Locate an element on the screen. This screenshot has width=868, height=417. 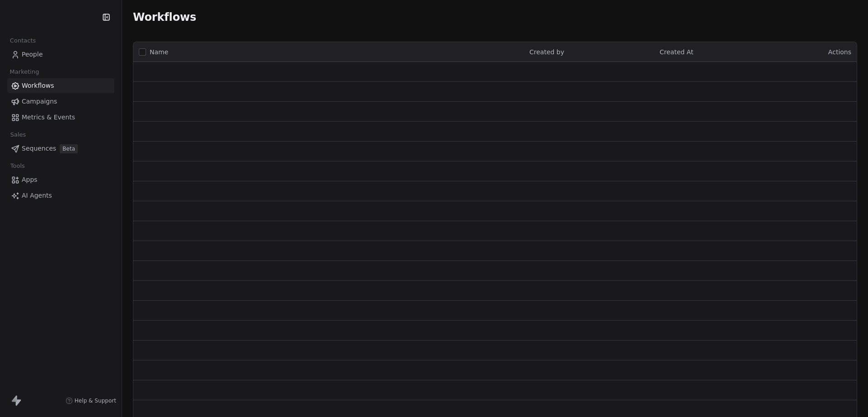
span: Sequences is located at coordinates (39, 149).